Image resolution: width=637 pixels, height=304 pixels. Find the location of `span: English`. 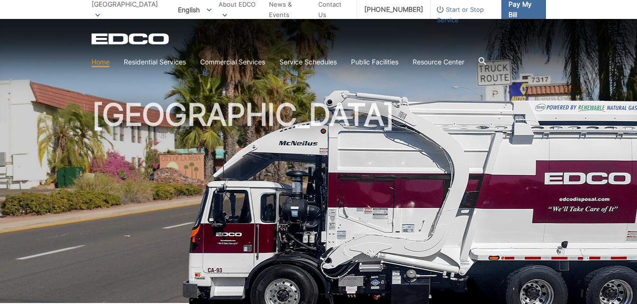

span: English is located at coordinates (194, 9).